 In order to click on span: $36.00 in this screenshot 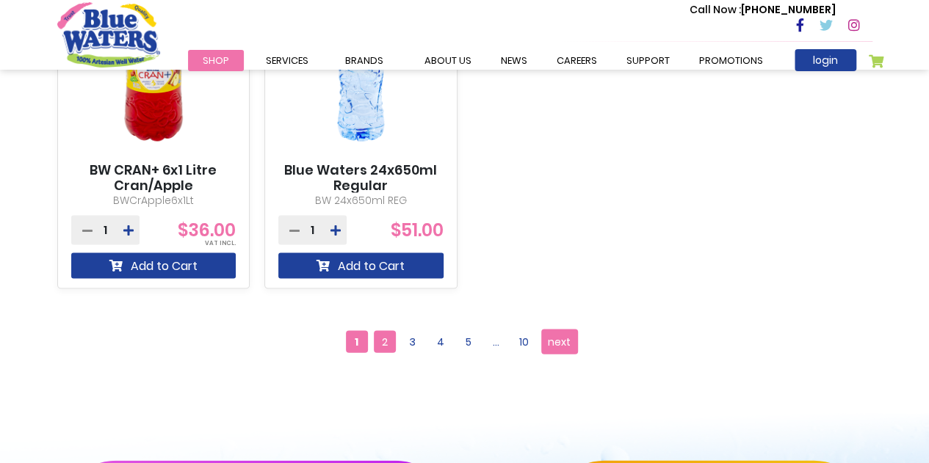, I will do `click(206, 230)`.